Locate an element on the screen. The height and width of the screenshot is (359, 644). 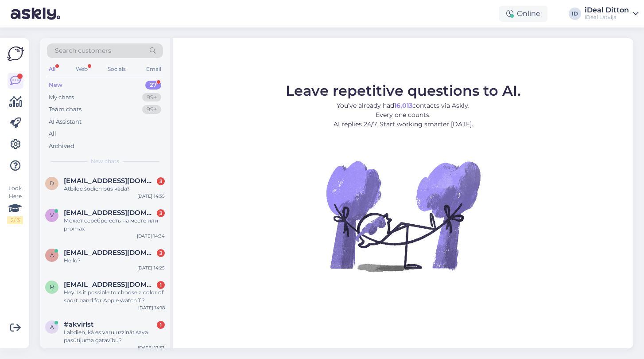
p: You’ve already had contacts via Askly. Every one counts. AI replies 24/7. Start working smarter [... is located at coordinates (403, 115).